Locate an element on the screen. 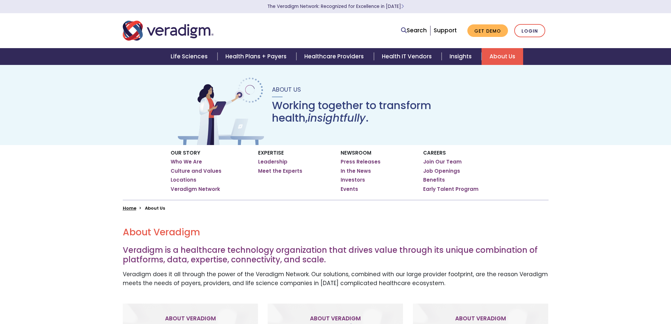  a: Health IT Vendors is located at coordinates (408, 56).